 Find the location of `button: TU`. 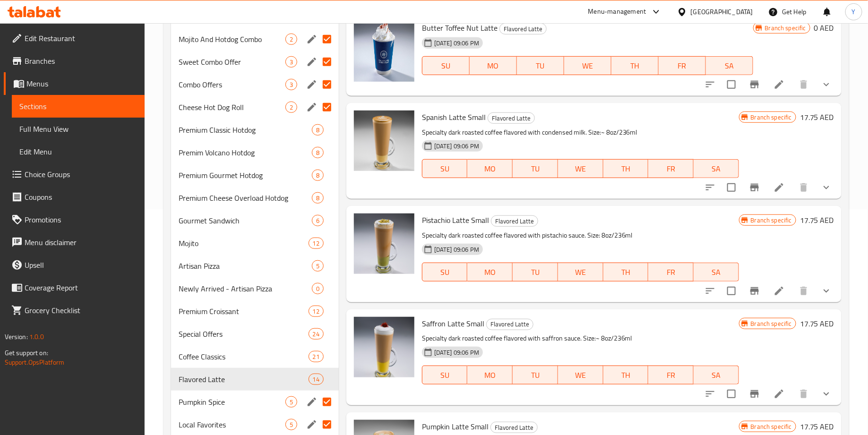

button: TU is located at coordinates (541, 65).